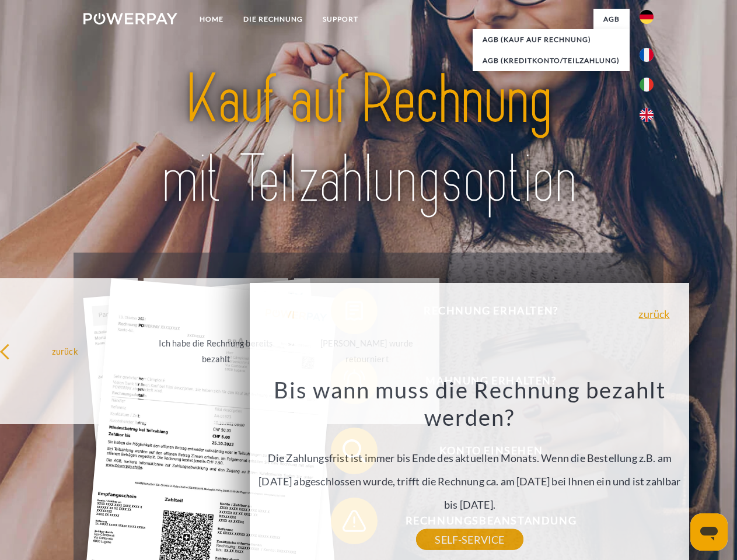 The width and height of the screenshot is (737, 560). Describe the element at coordinates (647, 55) in the screenshot. I see `img: fr` at that location.